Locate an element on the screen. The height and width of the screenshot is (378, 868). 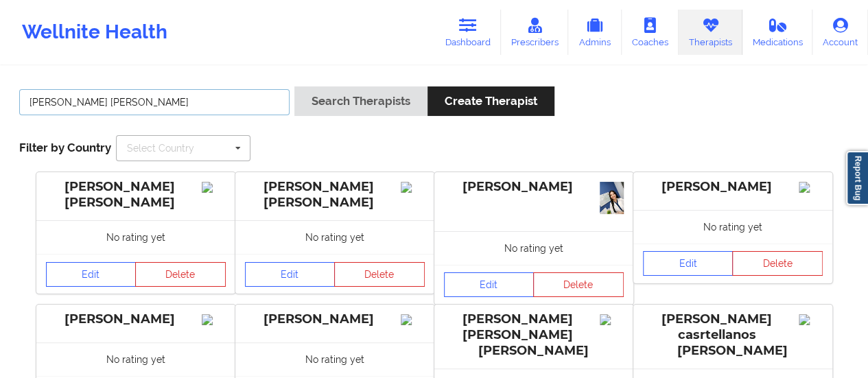
a: Account is located at coordinates (840, 32).